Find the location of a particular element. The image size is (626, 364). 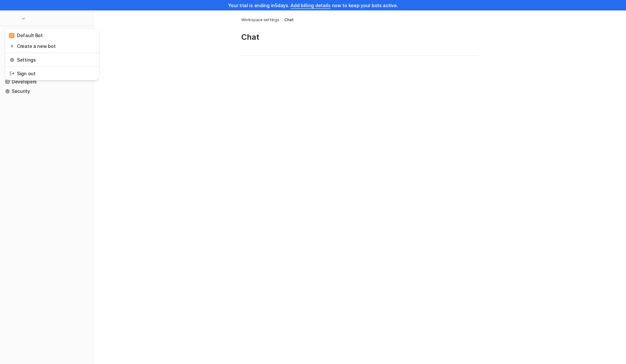

a: Create a new bot is located at coordinates (52, 46).